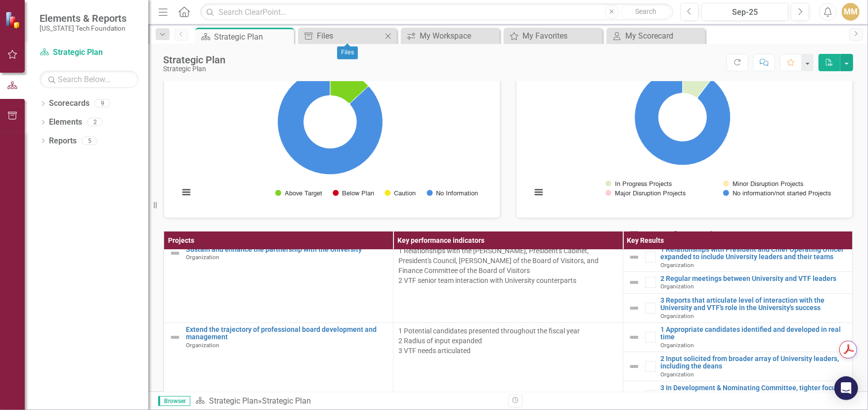 This screenshot has height=410, width=868. Describe the element at coordinates (754, 391) in the screenshot. I see `a: 3 In Development & Nominating Committee, tighter focus on VTF subject matter needs` at that location.